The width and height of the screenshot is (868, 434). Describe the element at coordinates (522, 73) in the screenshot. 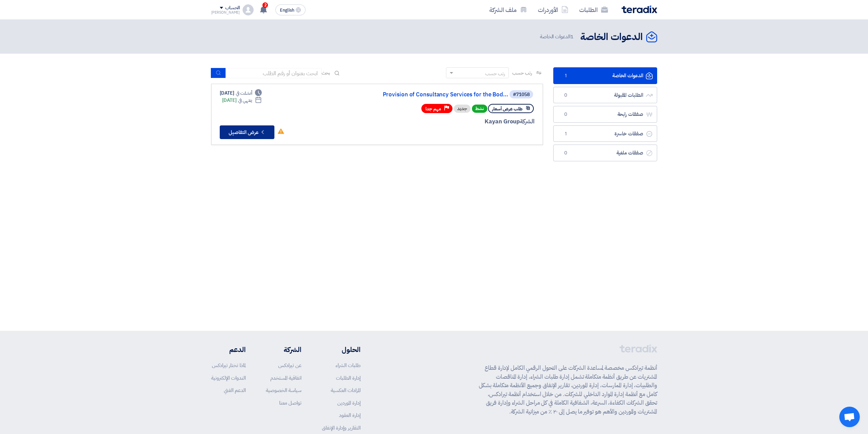

I see `span: رتب حسب` at that location.